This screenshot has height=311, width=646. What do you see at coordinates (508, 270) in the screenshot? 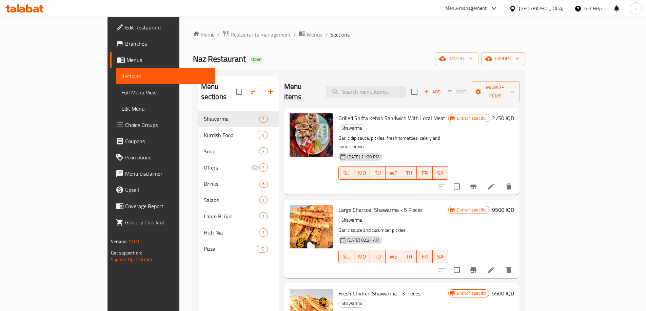
I see `button: delete` at bounding box center [508, 270].